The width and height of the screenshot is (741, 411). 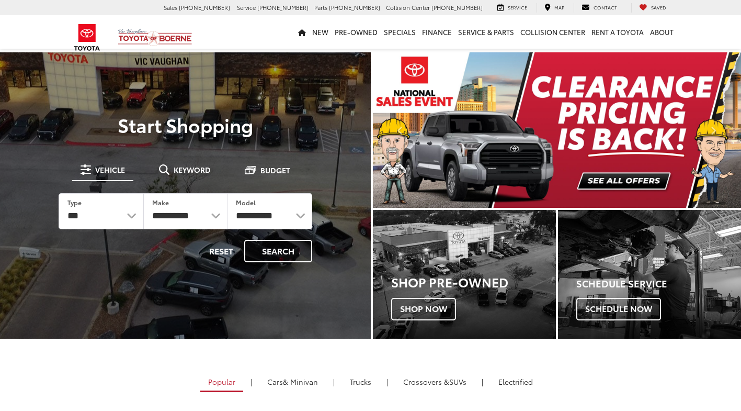 What do you see at coordinates (278, 251) in the screenshot?
I see `button: Search` at bounding box center [278, 251].